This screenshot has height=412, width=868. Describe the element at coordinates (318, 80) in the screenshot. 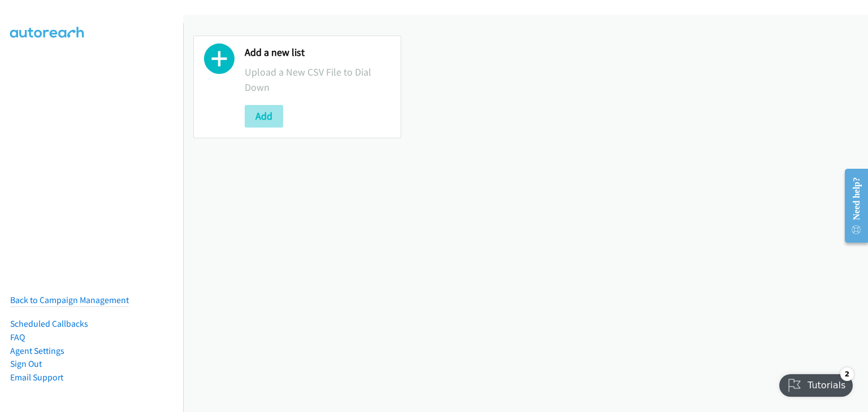

I see `p: Upload a New CSV File to Dial Down` at that location.